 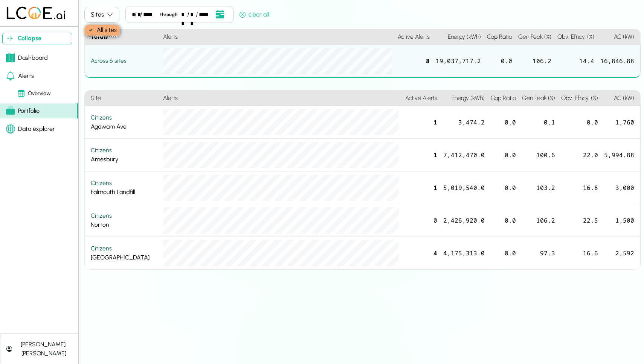 I want to click on div: 0, so click(x=421, y=221).